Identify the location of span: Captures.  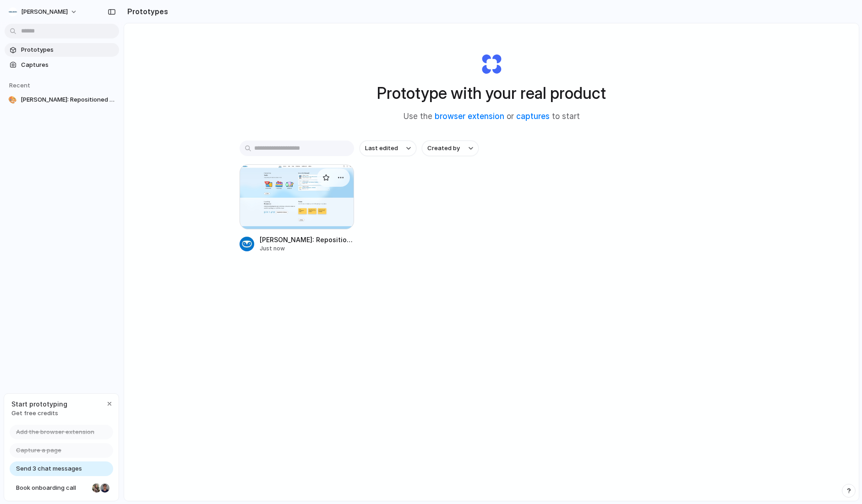
(68, 65).